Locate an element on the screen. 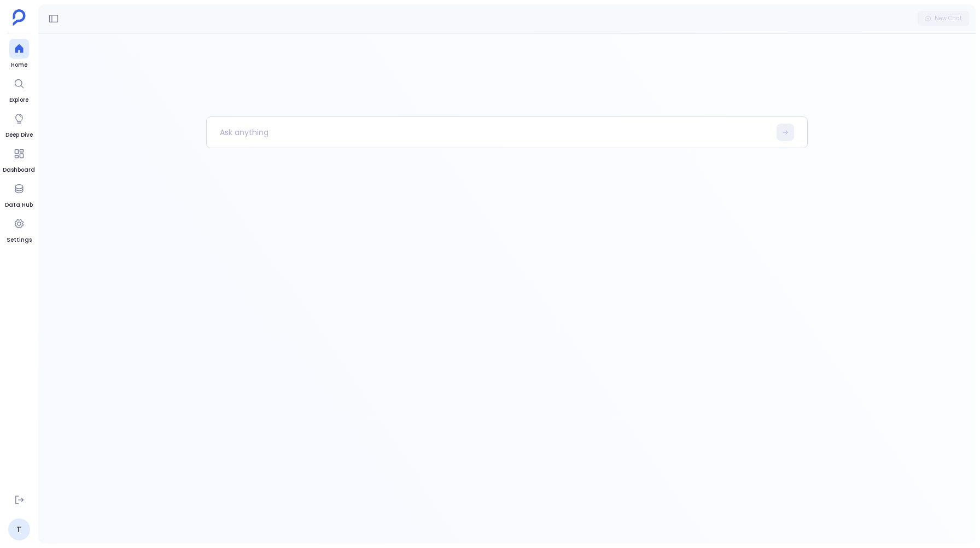 This screenshot has height=548, width=980. img: petavue logo is located at coordinates (19, 17).